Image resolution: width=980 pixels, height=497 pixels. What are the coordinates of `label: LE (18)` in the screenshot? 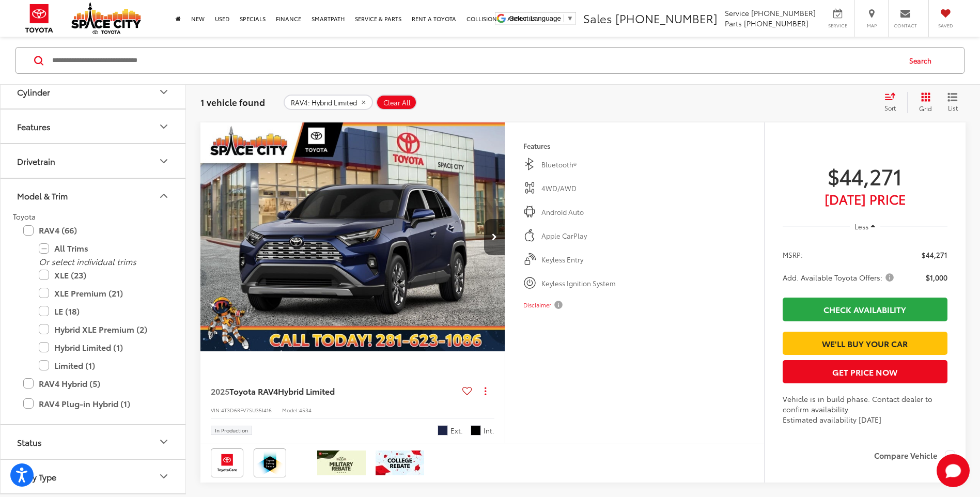 It's located at (101, 311).